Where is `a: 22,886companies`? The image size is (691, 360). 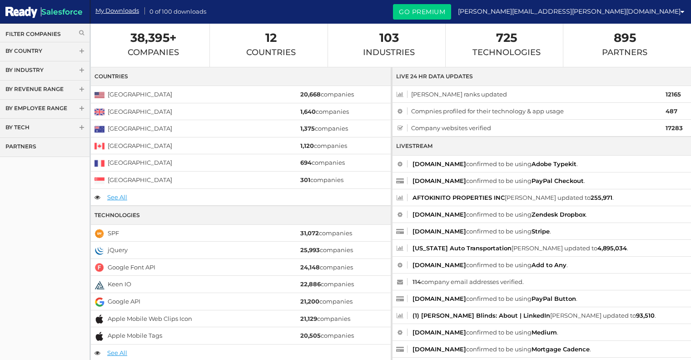
a: 22,886companies is located at coordinates (327, 284).